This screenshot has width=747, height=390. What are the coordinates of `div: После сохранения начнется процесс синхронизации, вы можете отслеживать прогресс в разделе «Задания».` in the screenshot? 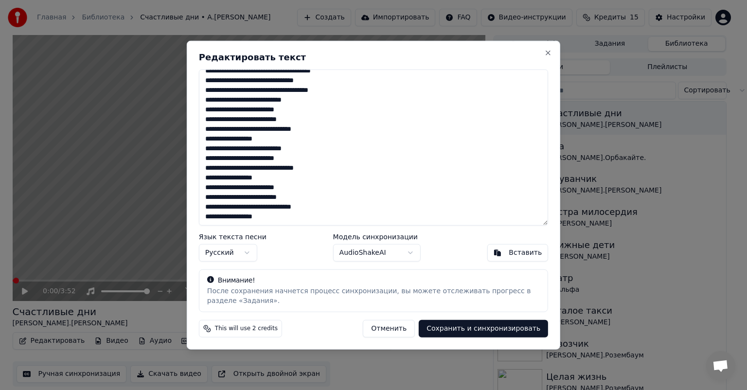 It's located at (373, 296).